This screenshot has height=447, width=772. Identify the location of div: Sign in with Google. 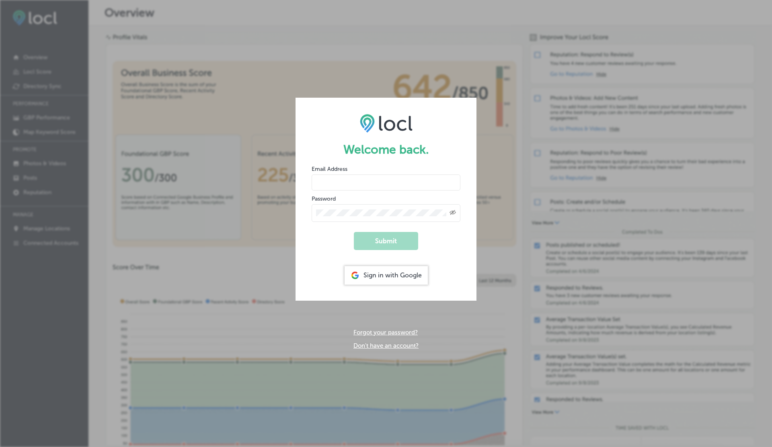
(386, 276).